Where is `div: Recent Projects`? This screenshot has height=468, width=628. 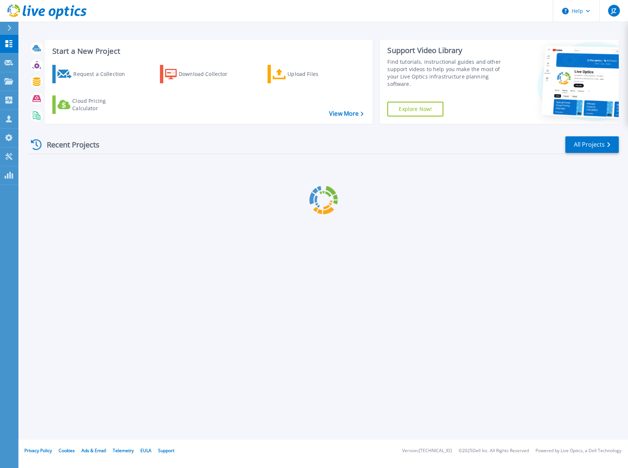
div: Recent Projects is located at coordinates (69, 145).